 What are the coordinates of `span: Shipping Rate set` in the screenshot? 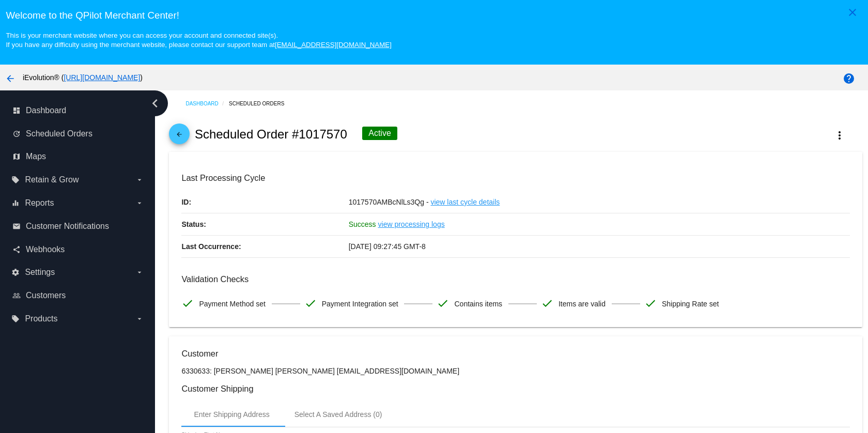 It's located at (691, 304).